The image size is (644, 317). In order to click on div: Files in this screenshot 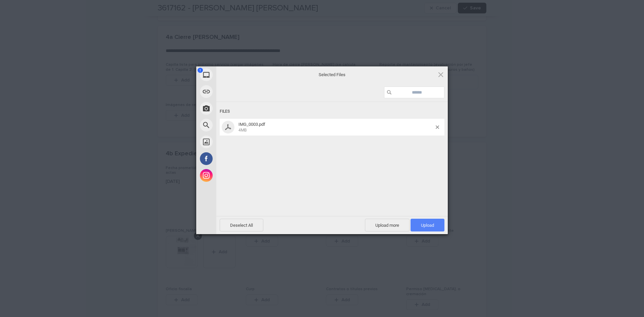, I will do `click(332, 112)`.